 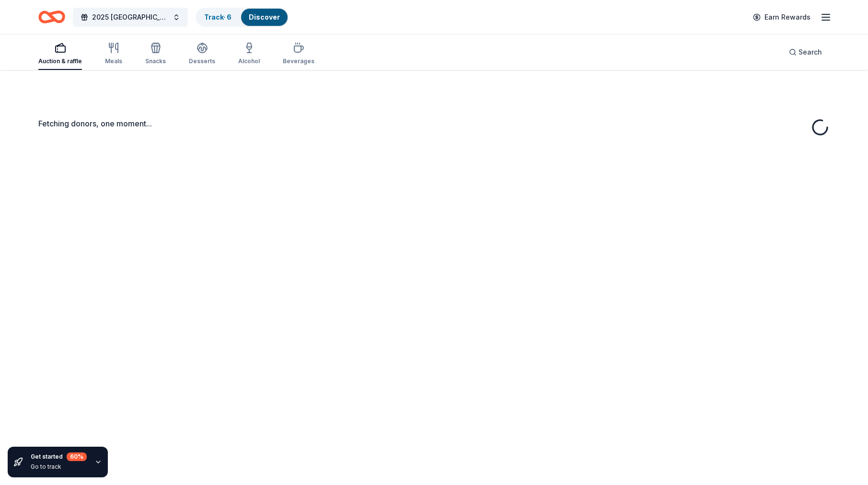 I want to click on div: 60 %, so click(x=77, y=457).